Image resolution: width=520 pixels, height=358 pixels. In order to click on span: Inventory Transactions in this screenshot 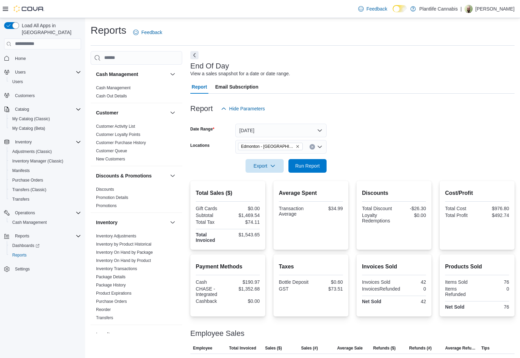, I will do `click(116, 268)`.